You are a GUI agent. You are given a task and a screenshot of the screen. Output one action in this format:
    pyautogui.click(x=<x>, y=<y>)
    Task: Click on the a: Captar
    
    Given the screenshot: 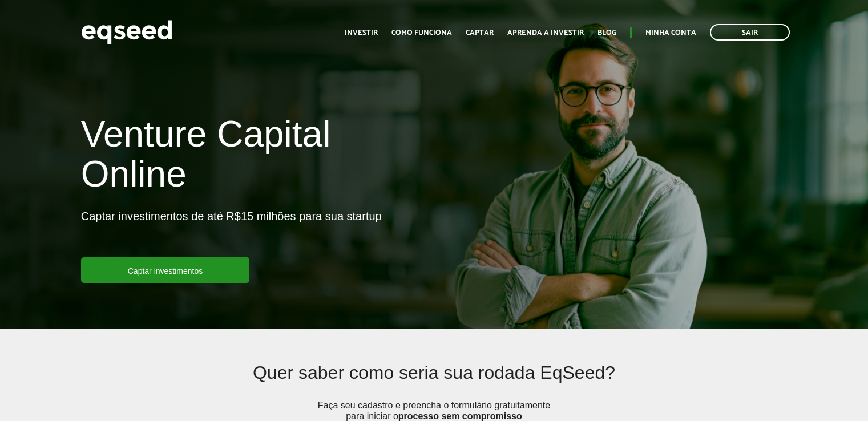 What is the action you would take?
    pyautogui.click(x=480, y=33)
    